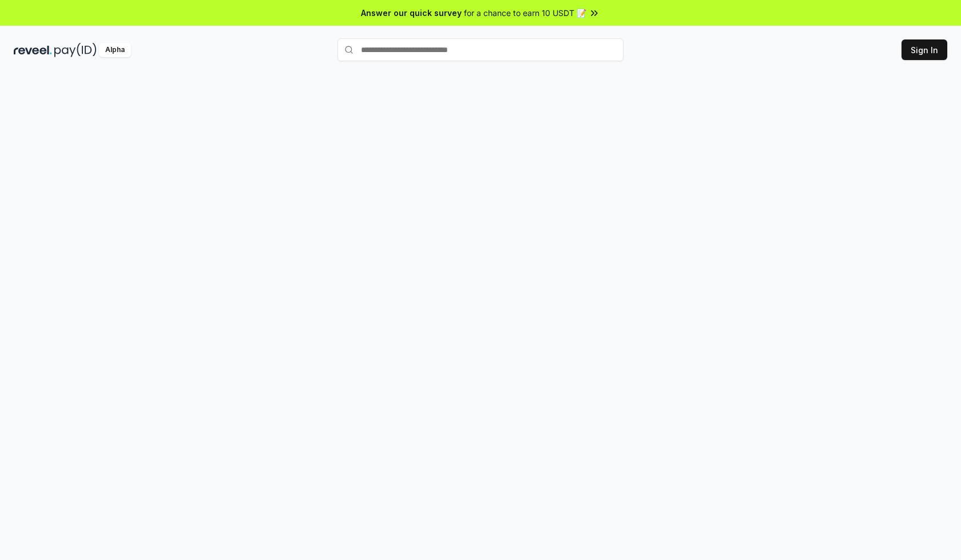 This screenshot has width=961, height=560. What do you see at coordinates (115, 49) in the screenshot?
I see `div: Alpha` at bounding box center [115, 49].